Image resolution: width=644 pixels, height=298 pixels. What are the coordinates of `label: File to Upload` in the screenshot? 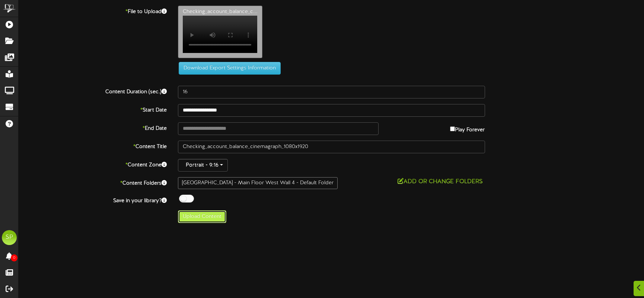 It's located at (93, 10).